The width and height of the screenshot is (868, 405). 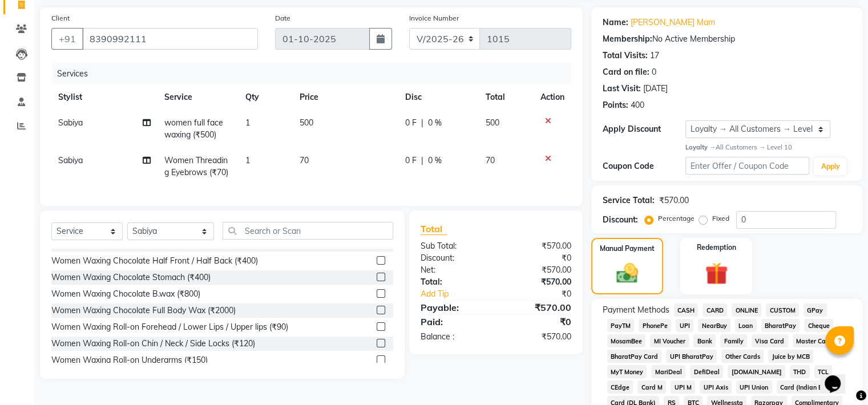 I want to click on div: Discount:, so click(x=620, y=219).